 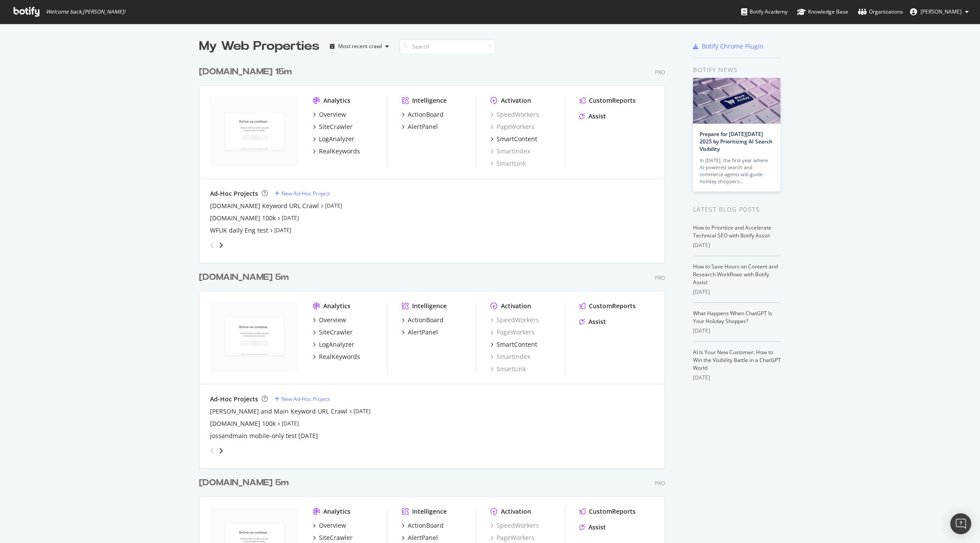 I want to click on img: www.jossandmain.com, so click(x=254, y=337).